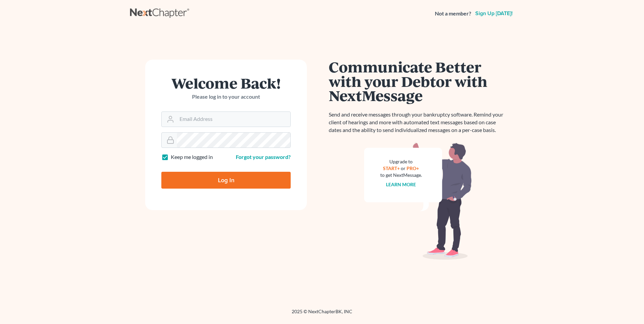 Image resolution: width=644 pixels, height=324 pixels. What do you see at coordinates (392, 168) in the screenshot?
I see `a: START+` at bounding box center [392, 168].